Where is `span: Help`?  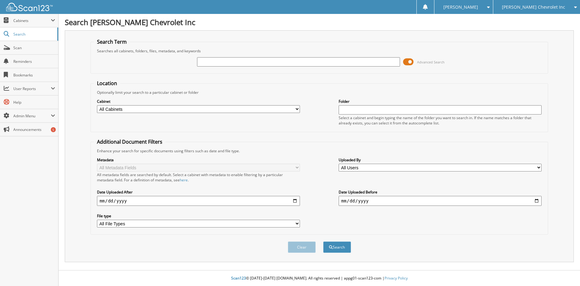
span: Help is located at coordinates (34, 102).